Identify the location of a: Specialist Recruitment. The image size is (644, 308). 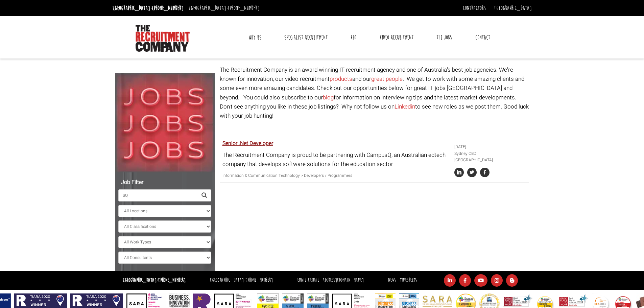
(306, 38).